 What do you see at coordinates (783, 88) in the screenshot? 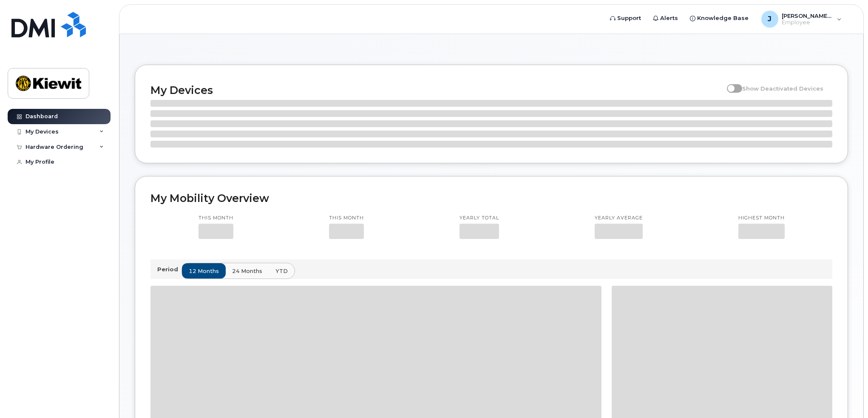
I see `span: Show Deactivated Devices` at bounding box center [783, 88].